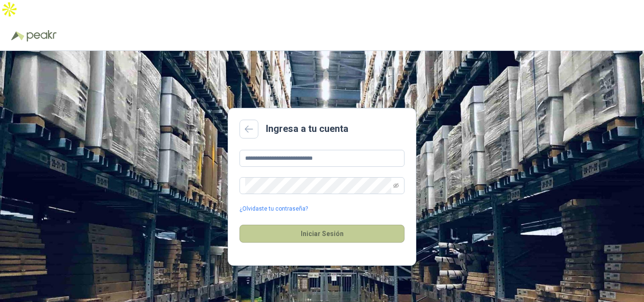 This screenshot has height=302, width=644. What do you see at coordinates (41, 36) in the screenshot?
I see `img: Peakr` at bounding box center [41, 36].